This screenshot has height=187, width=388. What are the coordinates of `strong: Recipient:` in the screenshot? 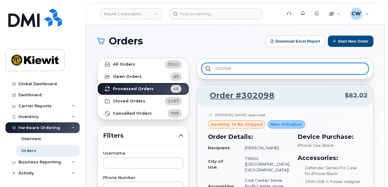 It's located at (219, 148).